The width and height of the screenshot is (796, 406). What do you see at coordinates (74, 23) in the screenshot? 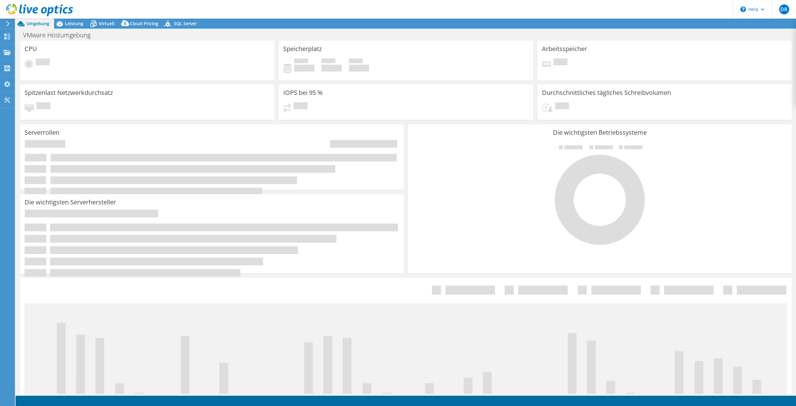
I see `span: Leistung` at bounding box center [74, 23].